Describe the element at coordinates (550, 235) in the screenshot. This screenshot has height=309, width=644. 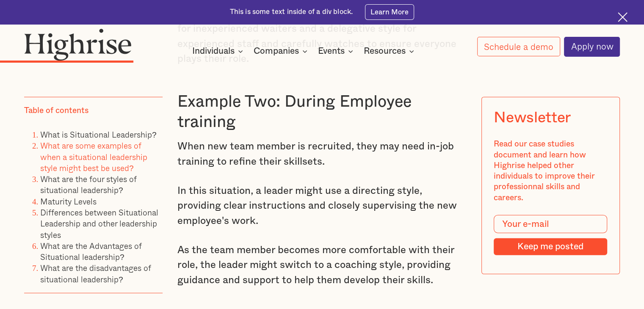
I see `form: Modal Form` at that location.